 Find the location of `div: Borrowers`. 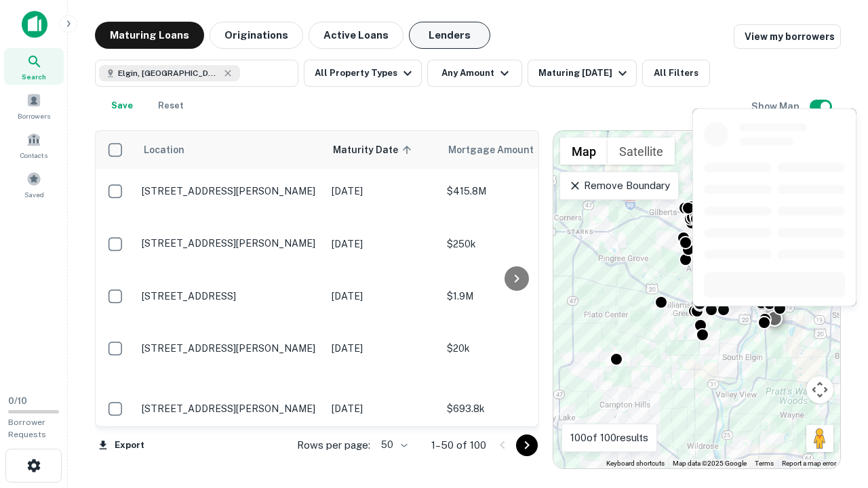

div: Borrowers is located at coordinates (34, 105).